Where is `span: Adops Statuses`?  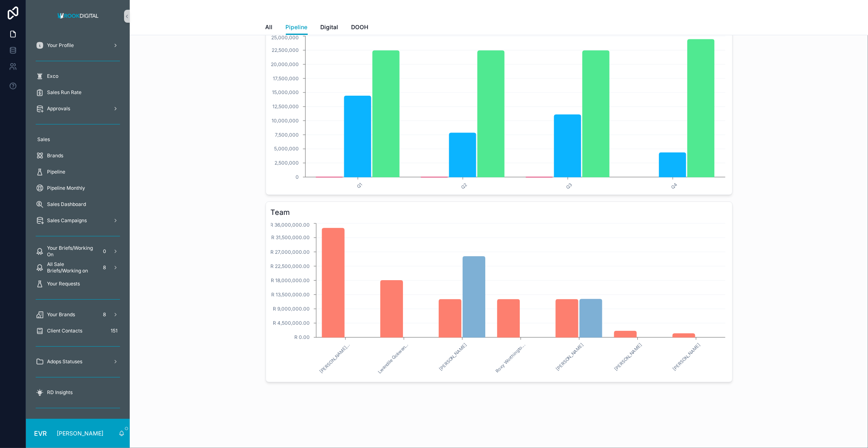 span: Adops Statuses is located at coordinates (64, 362).